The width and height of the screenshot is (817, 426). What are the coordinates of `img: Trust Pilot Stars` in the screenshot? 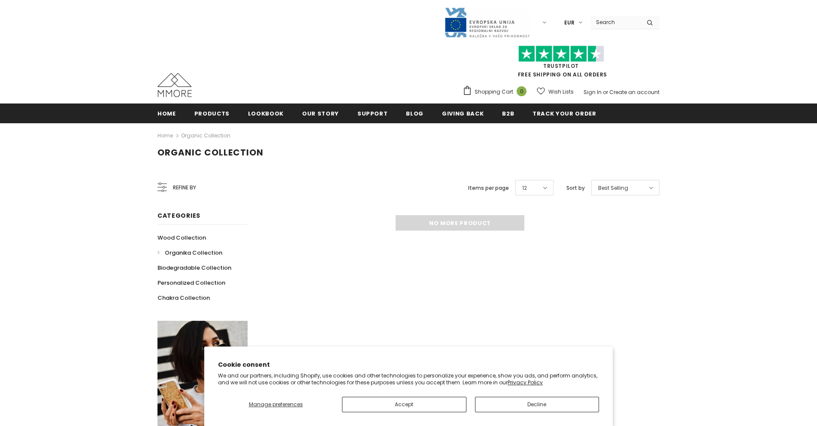 It's located at (561, 54).